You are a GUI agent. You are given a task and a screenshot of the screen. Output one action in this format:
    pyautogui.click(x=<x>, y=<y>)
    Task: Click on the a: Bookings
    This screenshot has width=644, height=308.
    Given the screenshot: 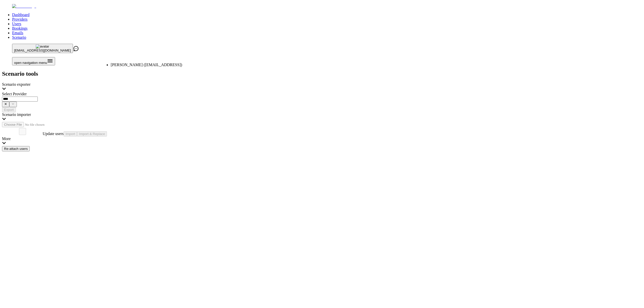 What is the action you would take?
    pyautogui.click(x=20, y=28)
    